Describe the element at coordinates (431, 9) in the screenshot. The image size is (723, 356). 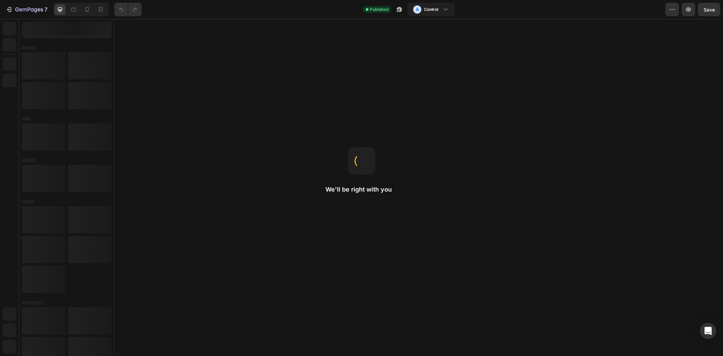
I see `button: AControl` at that location.